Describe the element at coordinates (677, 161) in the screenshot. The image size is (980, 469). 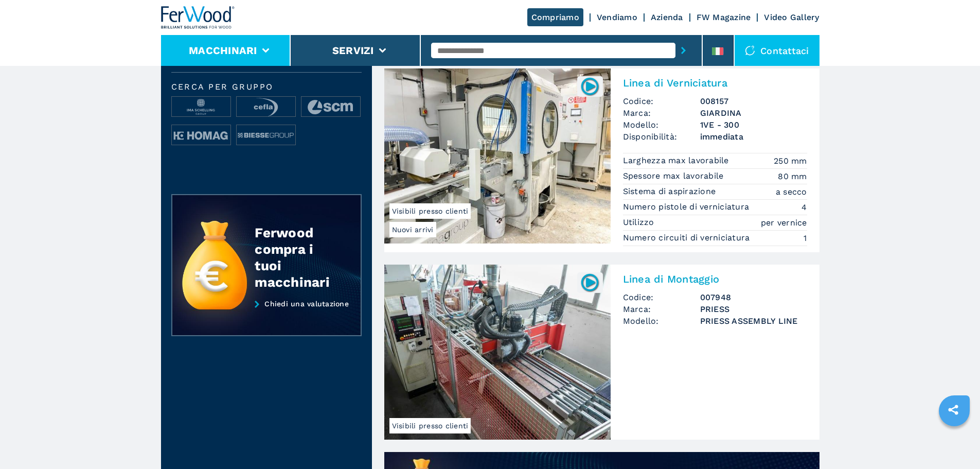
I see `p: Larghezza max lavorabile` at that location.